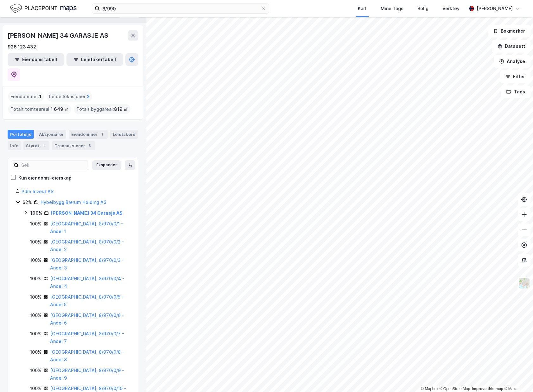 Image resolution: width=533 pixels, height=392 pixels. I want to click on div: Eiendommer, so click(88, 135).